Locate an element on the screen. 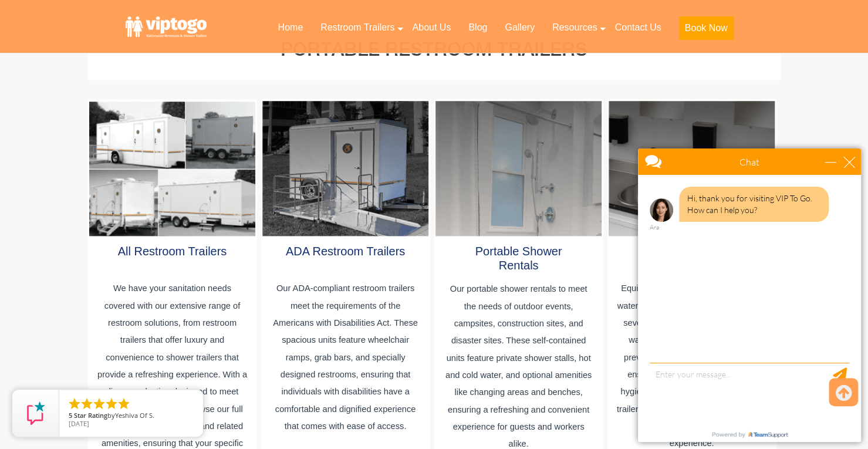  div: Chat is located at coordinates (118, 20).